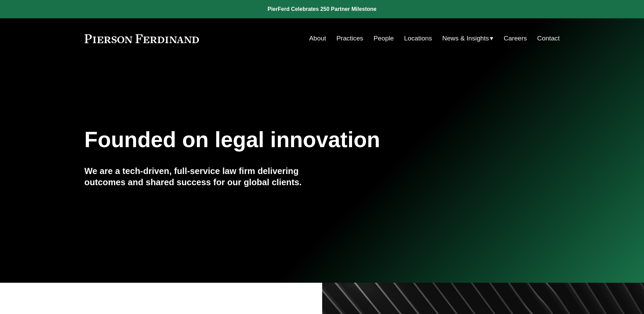  Describe the element at coordinates (515, 38) in the screenshot. I see `a: Careers` at that location.